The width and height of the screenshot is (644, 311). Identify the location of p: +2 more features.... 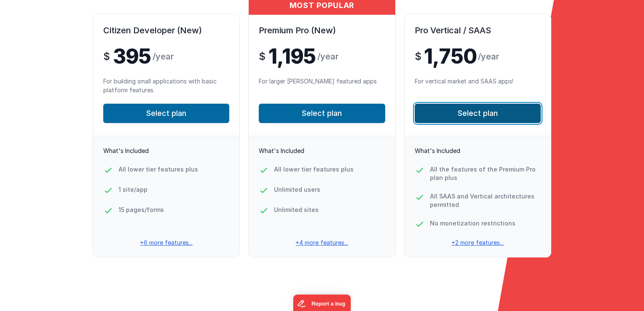
(478, 243).